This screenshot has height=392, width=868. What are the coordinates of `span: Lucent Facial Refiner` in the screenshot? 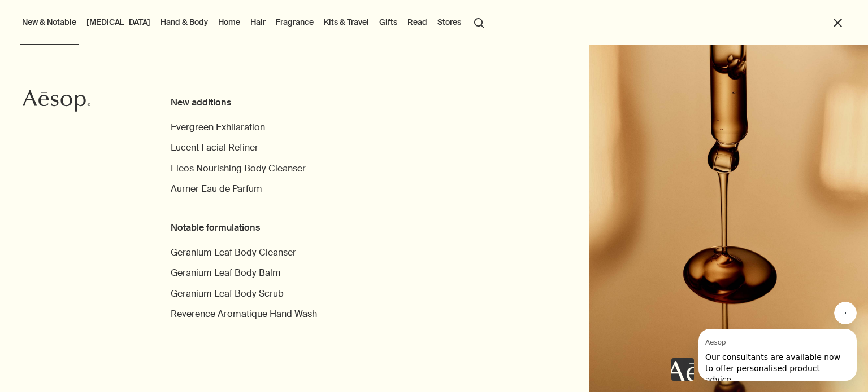 It's located at (214, 147).